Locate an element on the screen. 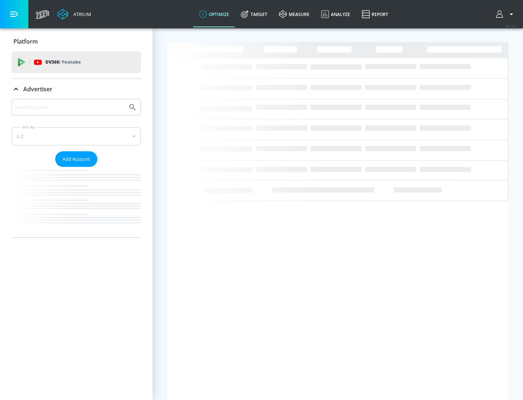  span: v 4.19.0 is located at coordinates (511, 26).